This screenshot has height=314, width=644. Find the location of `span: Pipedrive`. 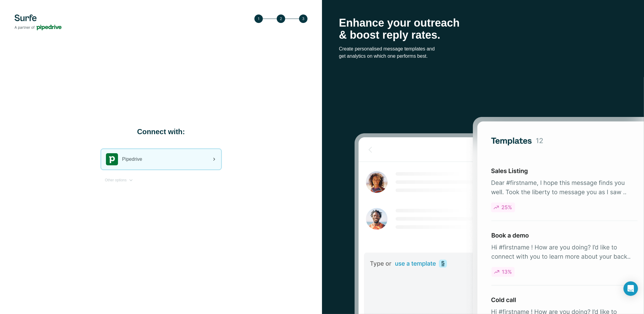

span: Pipedrive is located at coordinates (132, 159).